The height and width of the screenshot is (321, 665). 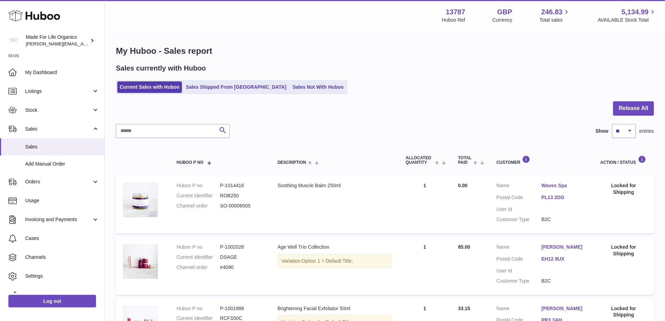 What do you see at coordinates (58, 110) in the screenshot?
I see `span: Stock` at bounding box center [58, 110].